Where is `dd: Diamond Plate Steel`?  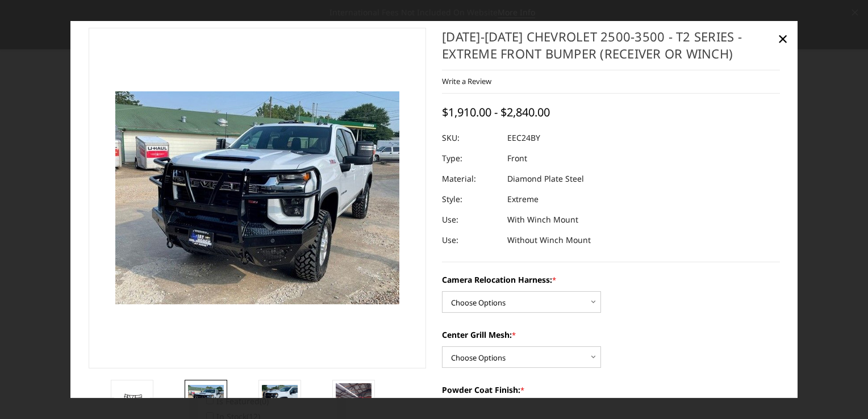 dd: Diamond Plate Steel is located at coordinates (545, 179).